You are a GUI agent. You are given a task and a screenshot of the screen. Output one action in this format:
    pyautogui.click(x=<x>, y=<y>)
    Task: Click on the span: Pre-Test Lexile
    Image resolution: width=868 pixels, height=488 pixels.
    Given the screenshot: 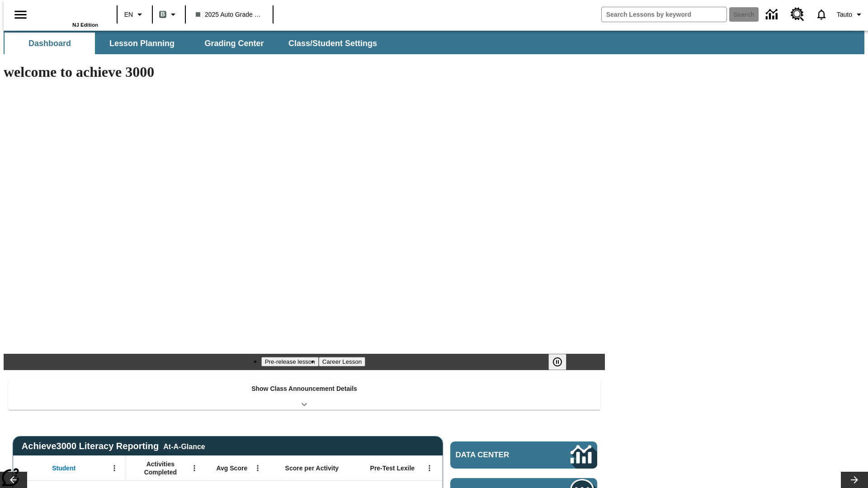 What is the action you would take?
    pyautogui.click(x=392, y=468)
    